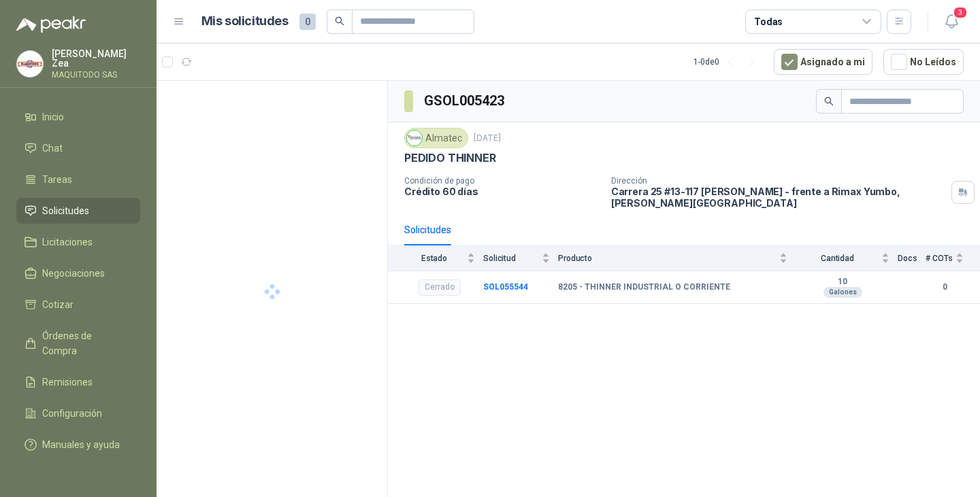 This screenshot has width=980, height=497. Describe the element at coordinates (768, 21) in the screenshot. I see `div: Todas` at that location.